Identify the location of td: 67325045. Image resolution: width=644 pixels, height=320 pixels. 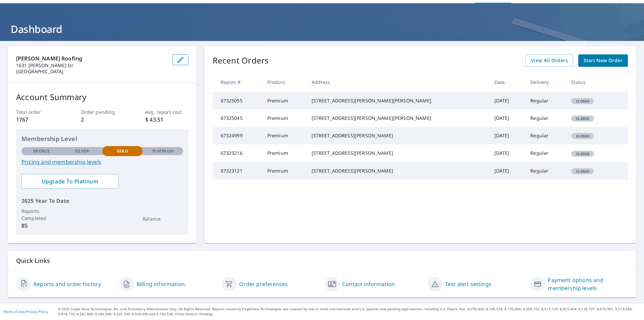
(237, 118).